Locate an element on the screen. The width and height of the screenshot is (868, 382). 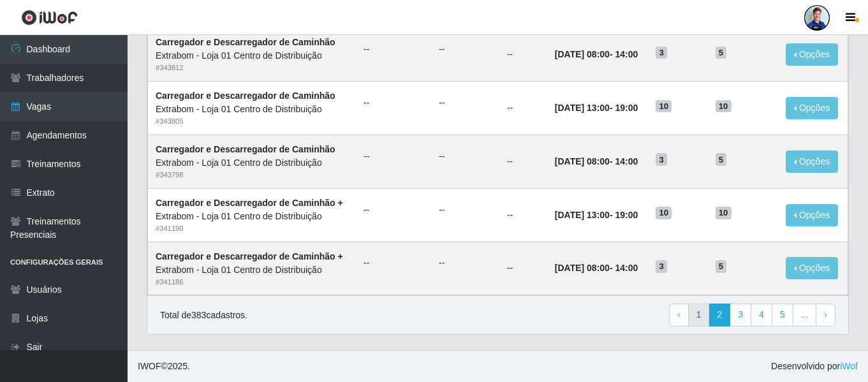
span: Desenvolvido por is located at coordinates (815, 366).